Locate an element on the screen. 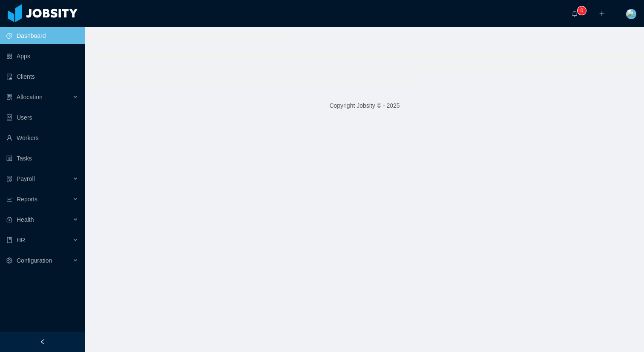 This screenshot has width=644, height=352. span: Payroll is located at coordinates (26, 178).